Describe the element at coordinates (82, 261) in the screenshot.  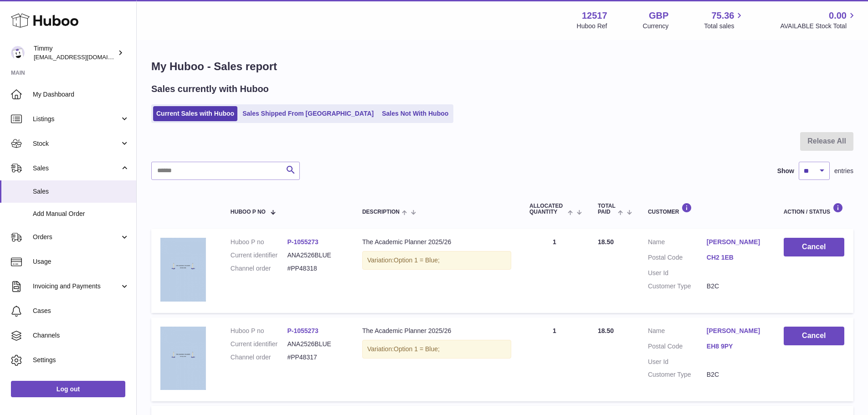
I see `span: Usage` at that location.